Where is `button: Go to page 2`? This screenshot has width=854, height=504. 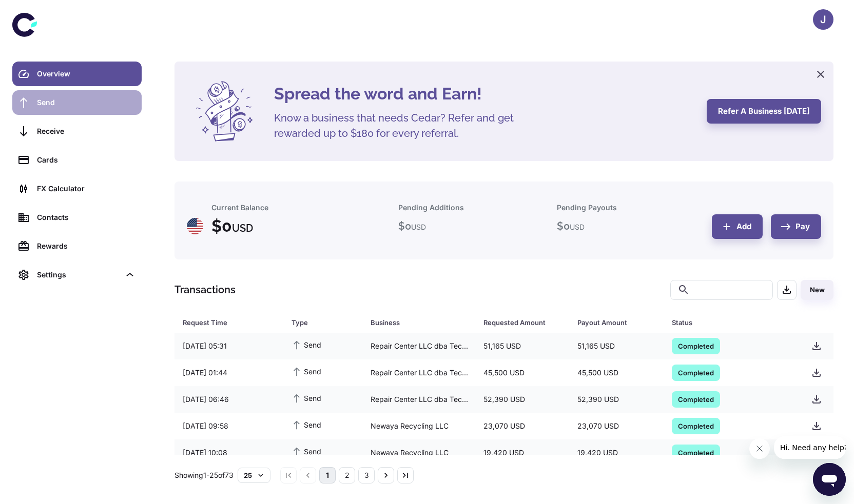
button: Go to page 2 is located at coordinates (347, 476).